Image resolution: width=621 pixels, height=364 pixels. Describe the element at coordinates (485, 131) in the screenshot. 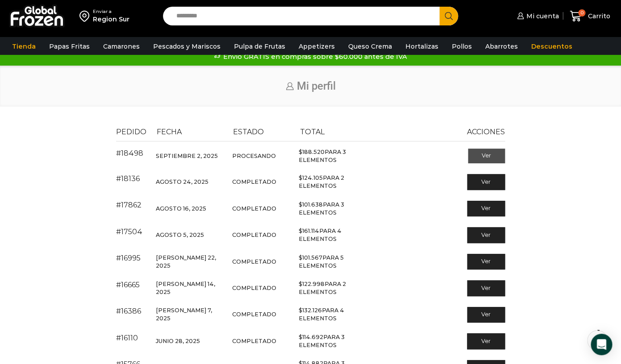

I see `span: Acciones` at that location.